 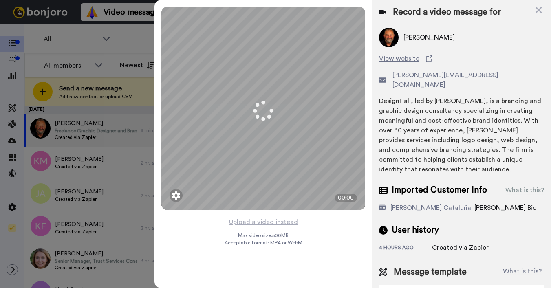 I want to click on span: Message template, so click(x=430, y=272).